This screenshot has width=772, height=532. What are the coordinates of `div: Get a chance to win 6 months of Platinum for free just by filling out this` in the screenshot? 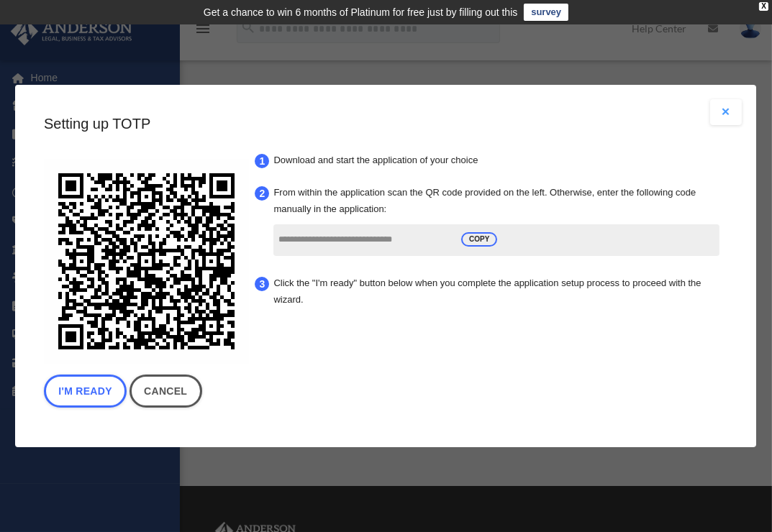 It's located at (360, 12).